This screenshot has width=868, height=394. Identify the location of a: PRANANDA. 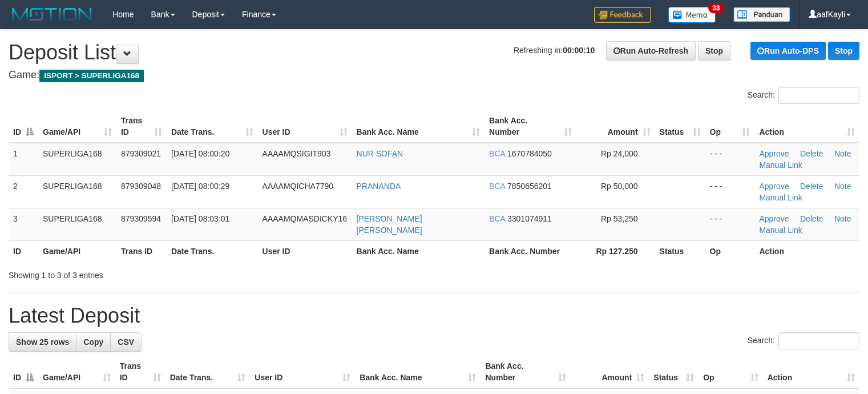
(379, 186).